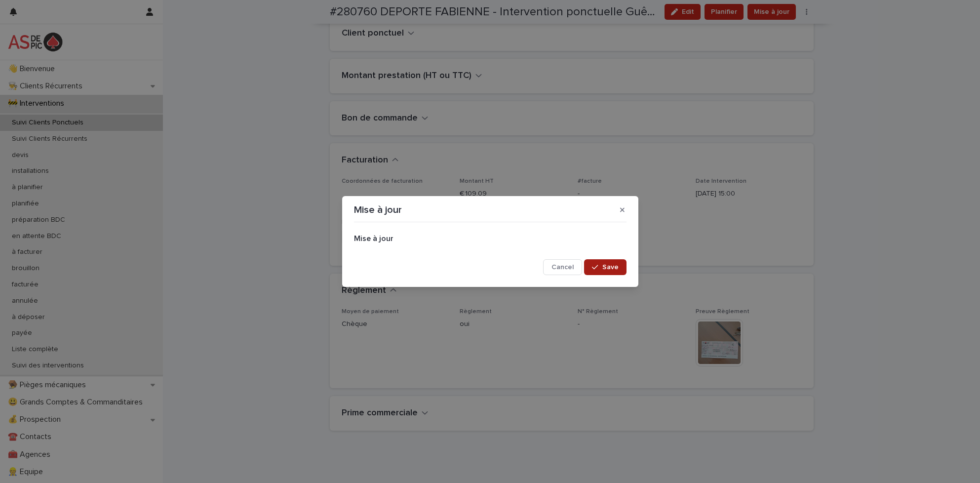 The width and height of the screenshot is (980, 483). Describe the element at coordinates (563, 267) in the screenshot. I see `span: Cancel` at that location.